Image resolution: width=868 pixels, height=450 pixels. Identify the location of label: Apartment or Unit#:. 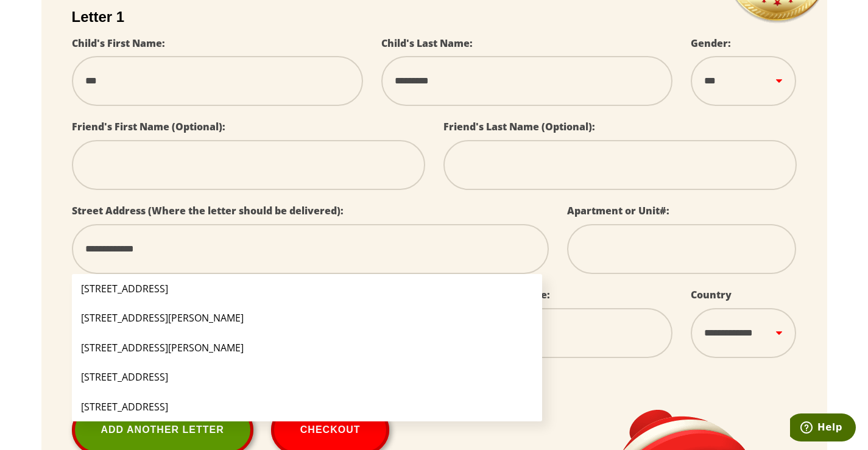
(618, 210).